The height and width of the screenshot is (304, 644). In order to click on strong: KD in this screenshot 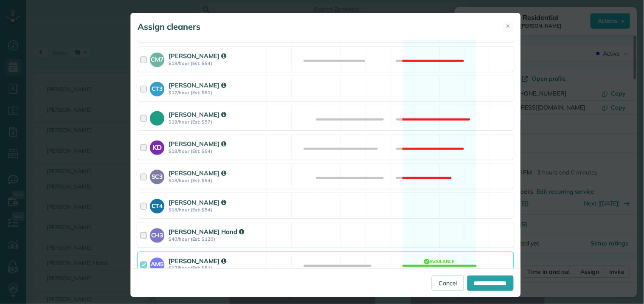, I will do `click(157, 147)`.